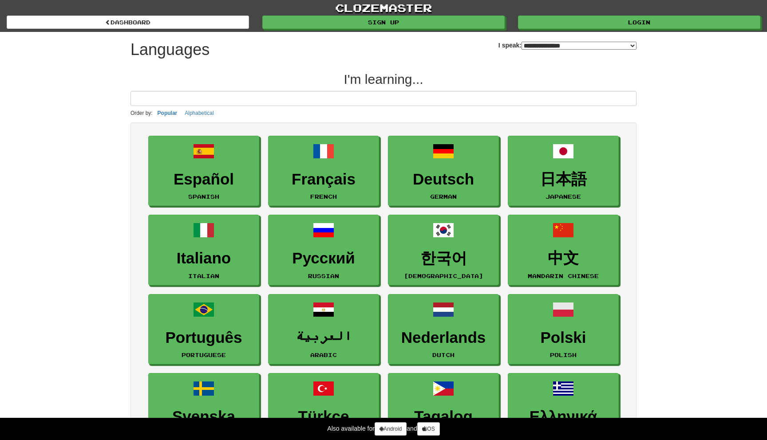  I want to click on a: العربيةArabic, so click(324, 329).